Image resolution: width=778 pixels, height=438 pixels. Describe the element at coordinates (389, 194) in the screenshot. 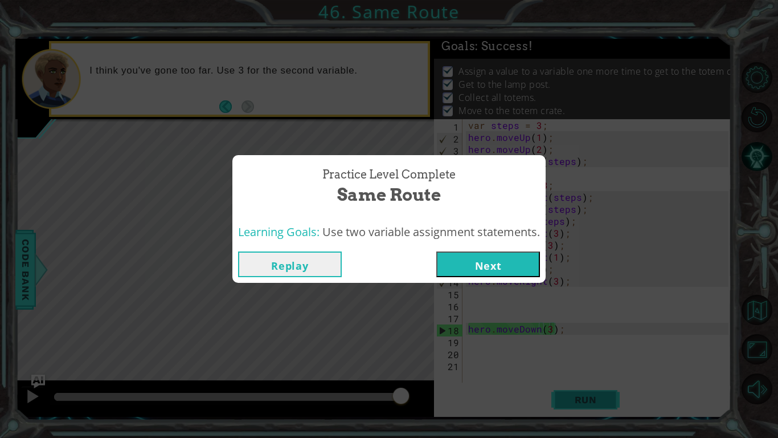

I see `span: Same Route` at that location.